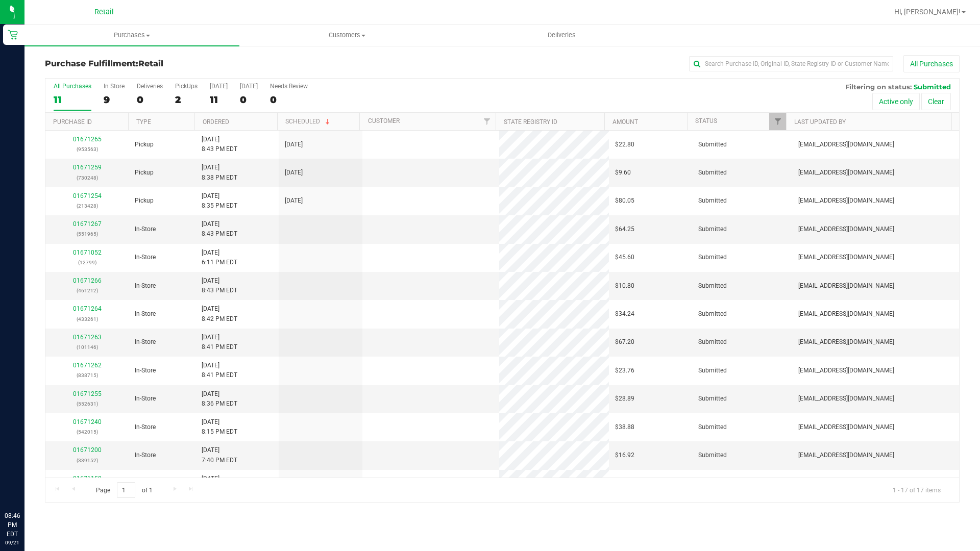  What do you see at coordinates (114, 99) in the screenshot?
I see `div: 9` at bounding box center [114, 99].